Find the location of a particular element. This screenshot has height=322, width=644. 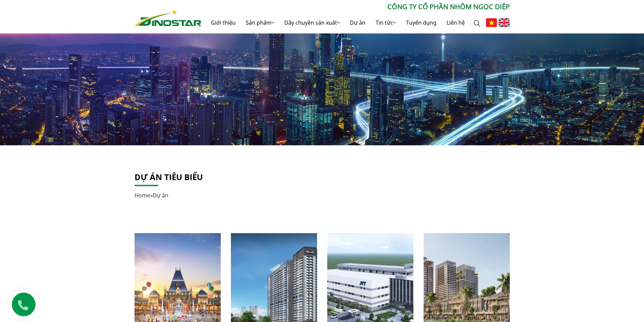

a: Giới thiệu is located at coordinates (223, 23).